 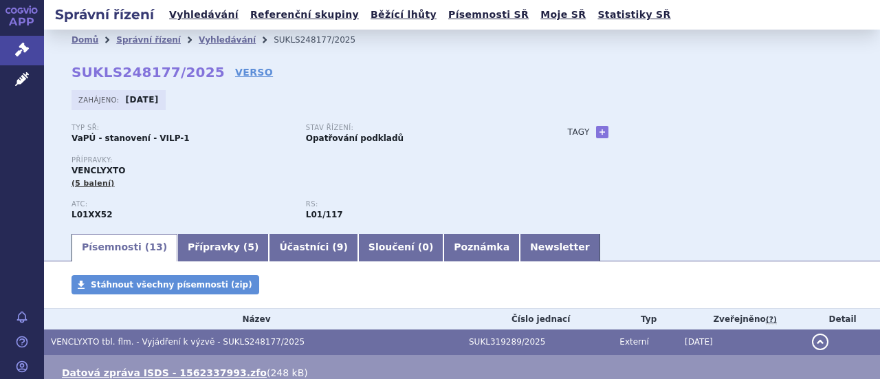 What do you see at coordinates (165, 285) in the screenshot?
I see `a: Stáhnout všechny písemnosti (zip)` at bounding box center [165, 285].